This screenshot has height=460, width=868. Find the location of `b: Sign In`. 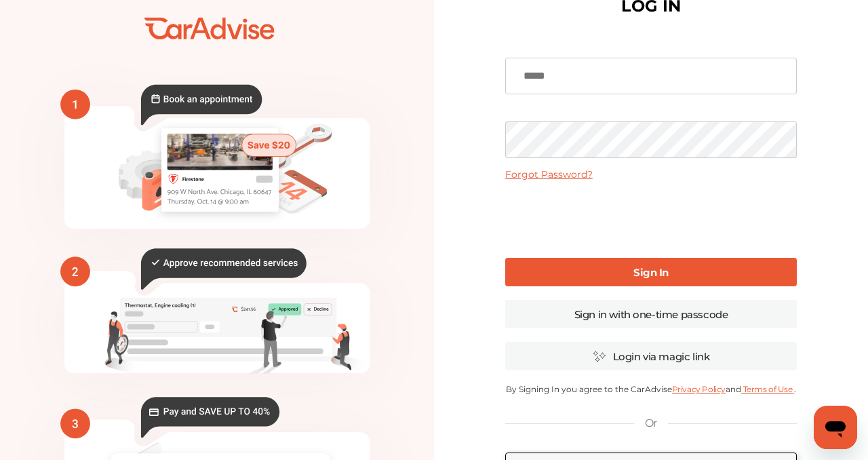

b: Sign In is located at coordinates (651, 272).